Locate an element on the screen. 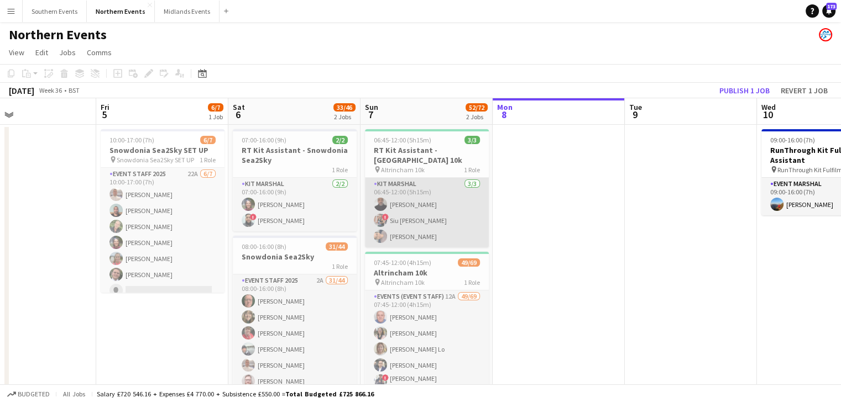 Image resolution: width=841 pixels, height=403 pixels. span: Budgeted is located at coordinates (34, 395).